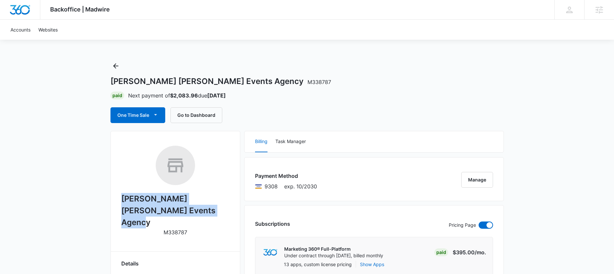  What do you see at coordinates (372, 264) in the screenshot?
I see `button: Show Apps` at bounding box center [372, 264].